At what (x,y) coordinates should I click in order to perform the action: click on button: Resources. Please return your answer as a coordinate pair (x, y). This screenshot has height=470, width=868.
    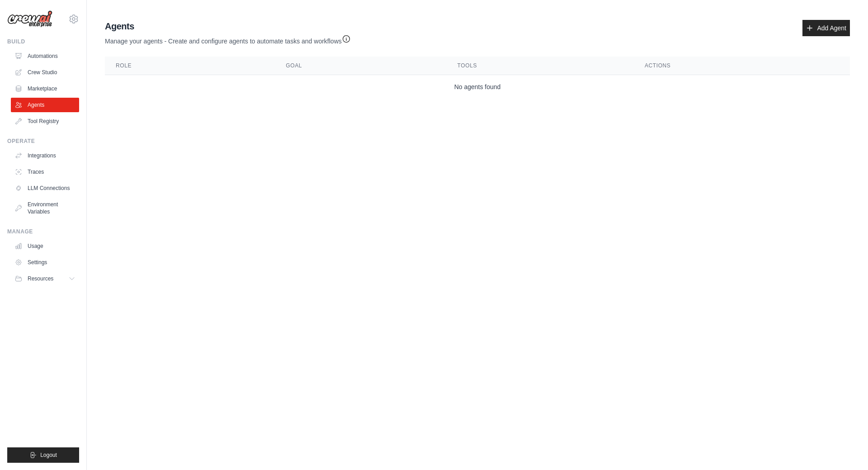
    Looking at the image, I should click on (45, 279).